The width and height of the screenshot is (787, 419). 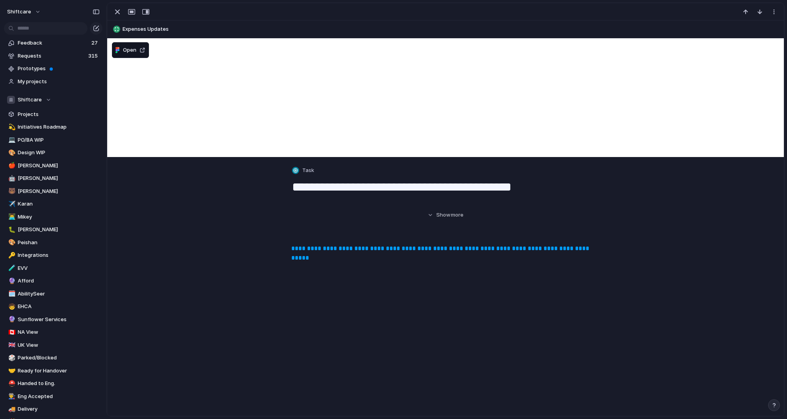 What do you see at coordinates (53, 114) in the screenshot?
I see `a: Projects` at bounding box center [53, 114].